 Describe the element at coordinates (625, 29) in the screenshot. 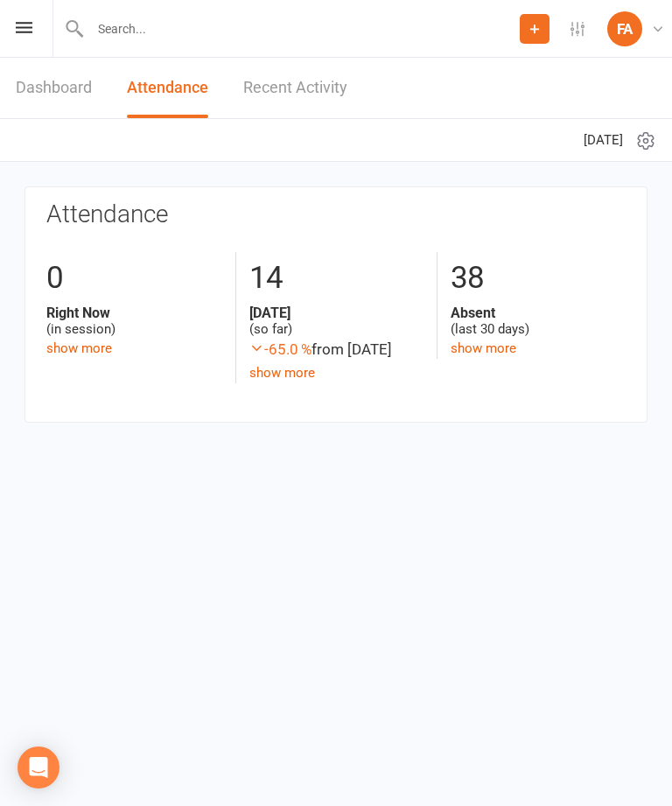

I see `div: FA` at that location.